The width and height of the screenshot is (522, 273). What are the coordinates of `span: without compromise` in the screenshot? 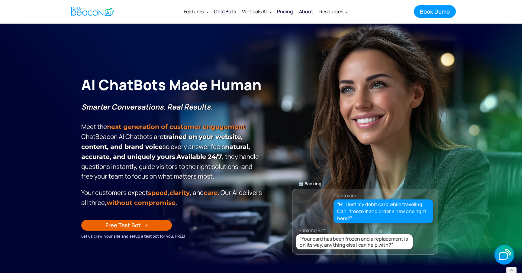 It's located at (141, 202).